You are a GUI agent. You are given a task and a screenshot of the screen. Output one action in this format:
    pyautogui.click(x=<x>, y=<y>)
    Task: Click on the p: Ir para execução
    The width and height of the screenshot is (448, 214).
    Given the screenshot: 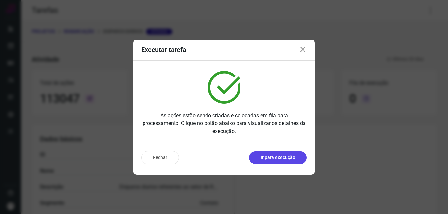 What is the action you would take?
    pyautogui.click(x=278, y=158)
    